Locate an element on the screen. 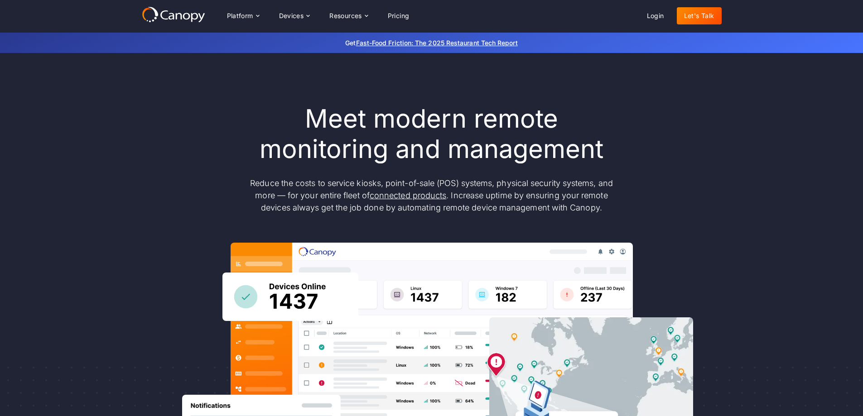 The width and height of the screenshot is (863, 416). a: Login is located at coordinates (656, 16).